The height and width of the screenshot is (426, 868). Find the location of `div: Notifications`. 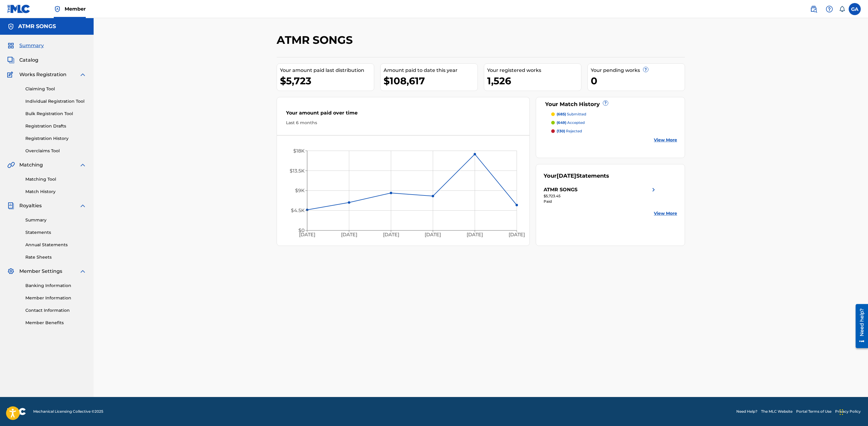

div: Notifications is located at coordinates (842, 9).